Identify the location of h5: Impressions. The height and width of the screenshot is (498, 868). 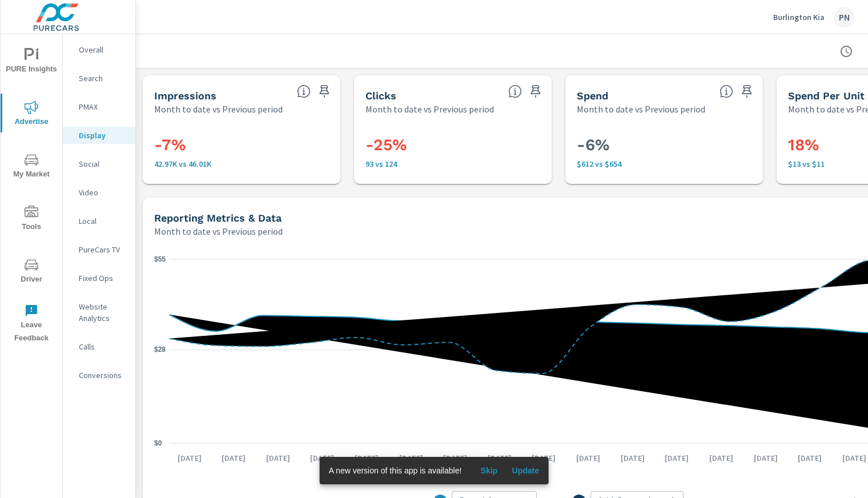
(185, 95).